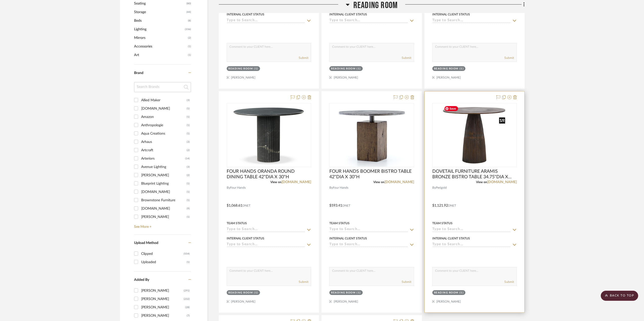 This screenshot has height=321, width=644. Describe the element at coordinates (441, 188) in the screenshot. I see `span: Perigold` at that location.